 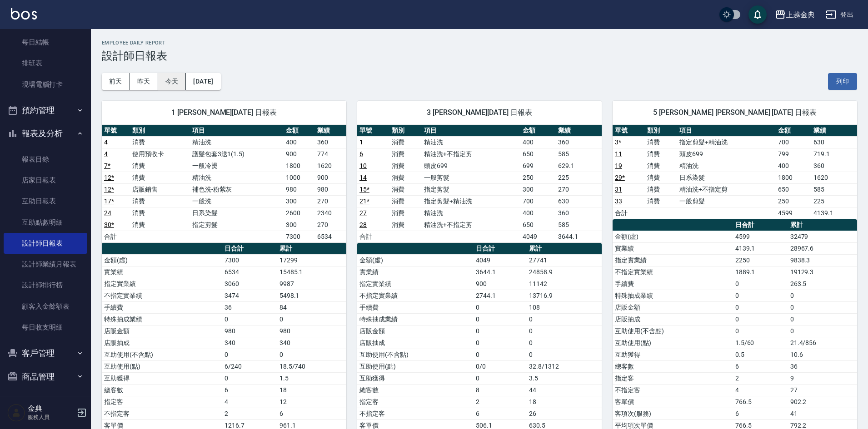 I want to click on td: 270, so click(x=331, y=225).